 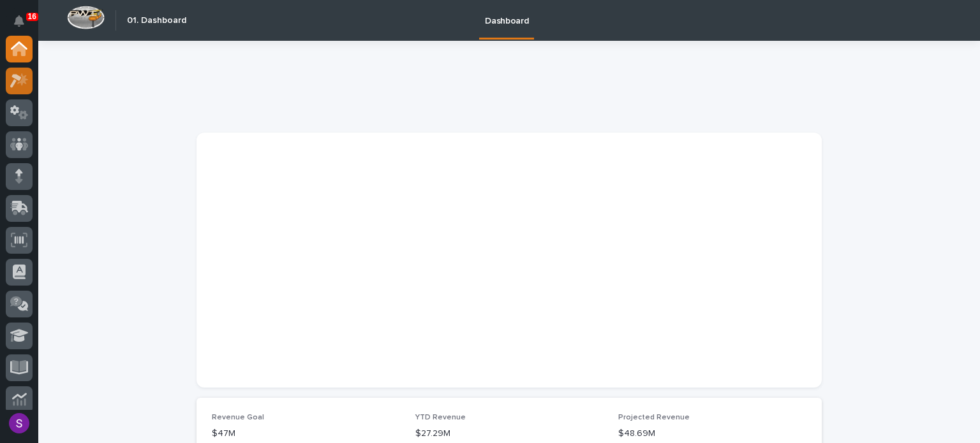 What do you see at coordinates (86, 17) in the screenshot?
I see `img: Workspace Logo` at bounding box center [86, 17].